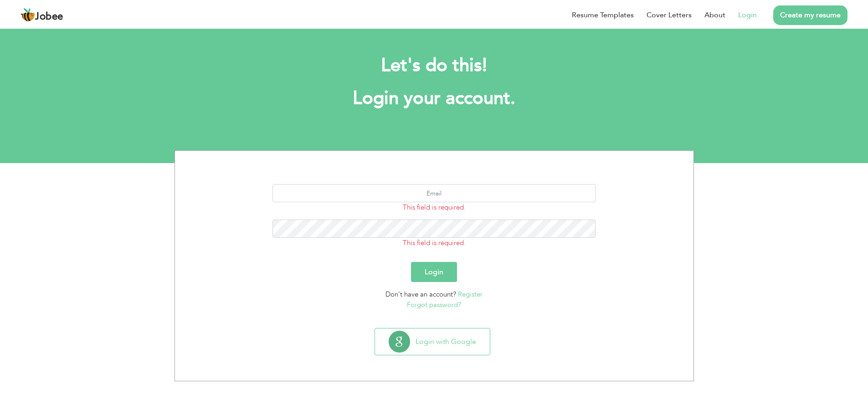  What do you see at coordinates (28, 15) in the screenshot?
I see `img: jobee.io` at bounding box center [28, 15].